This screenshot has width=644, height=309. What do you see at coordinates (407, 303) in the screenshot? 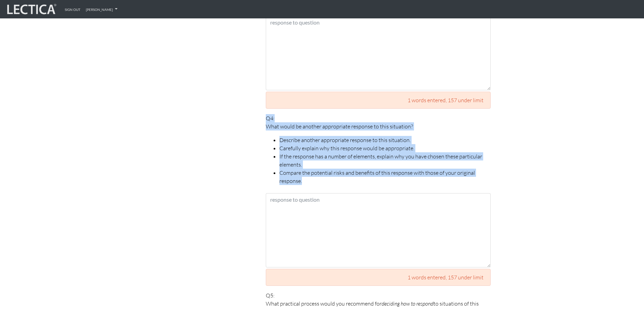
I see `em: deciding how to respond` at bounding box center [407, 303].